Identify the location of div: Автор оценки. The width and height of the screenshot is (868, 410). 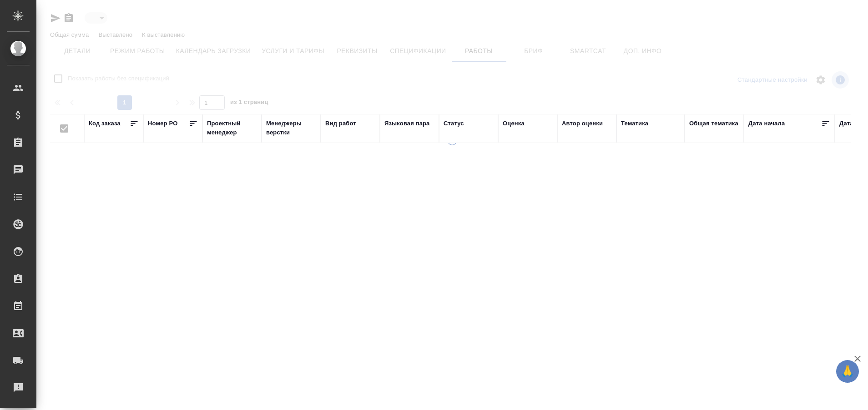
(582, 123).